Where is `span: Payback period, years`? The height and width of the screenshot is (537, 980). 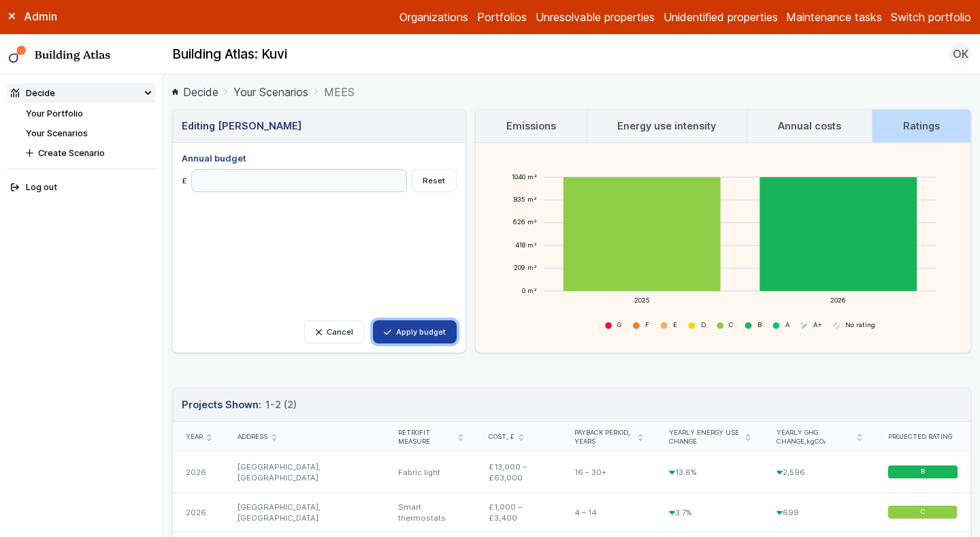 span: Payback period, years is located at coordinates (604, 438).